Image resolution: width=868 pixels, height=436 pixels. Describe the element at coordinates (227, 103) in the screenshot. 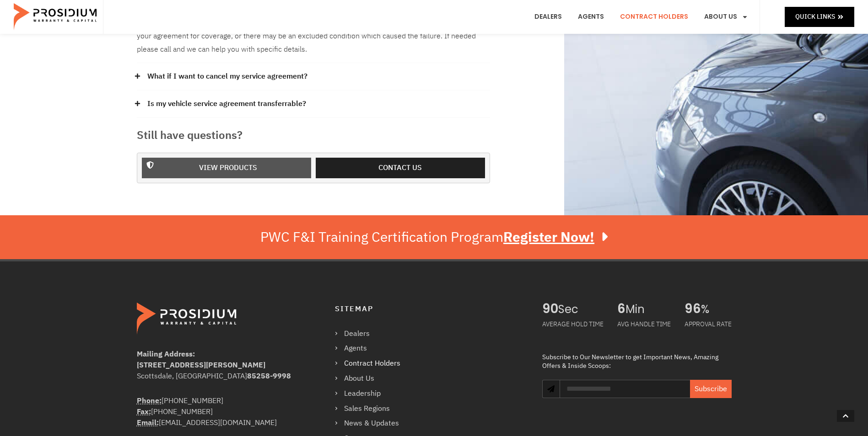

I see `a: Is my vehicle service agreement transferrable?` at that location.